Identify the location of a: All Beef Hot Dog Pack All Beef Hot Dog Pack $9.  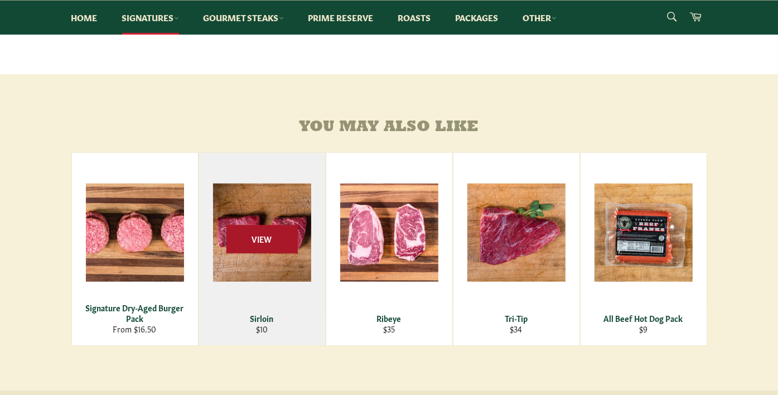
(643, 249).